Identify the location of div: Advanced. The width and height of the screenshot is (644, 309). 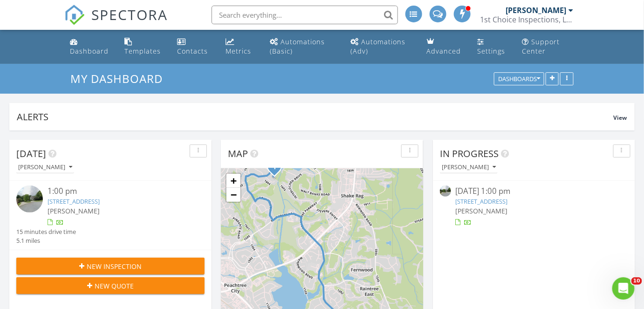
(444, 51).